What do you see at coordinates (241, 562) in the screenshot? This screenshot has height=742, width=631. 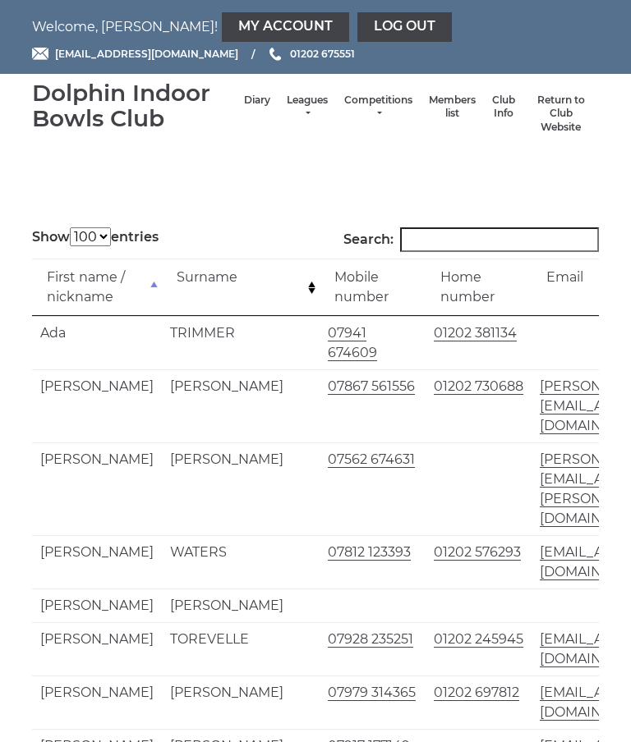 I see `td: WATERS` at bounding box center [241, 562].